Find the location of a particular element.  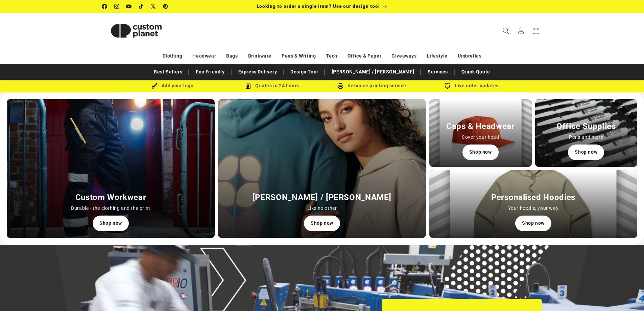

h3: Caps & Headwear is located at coordinates (480, 127).